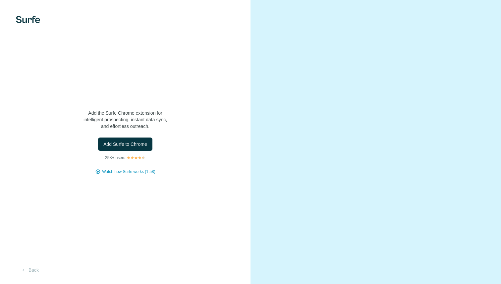 This screenshot has width=501, height=284. I want to click on span: Watch how Surfe works (1:58), so click(129, 172).